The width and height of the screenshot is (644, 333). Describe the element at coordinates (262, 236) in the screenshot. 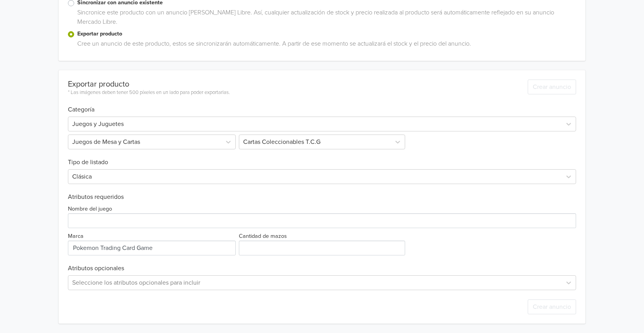

I see `label: Cantidad de mazos` at that location.